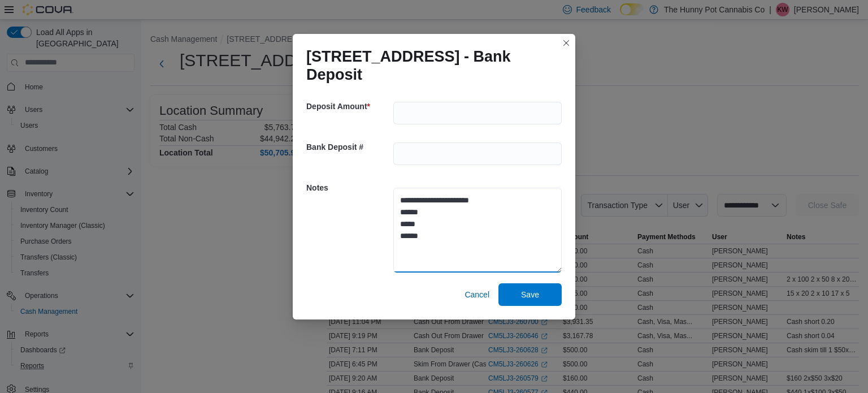  Describe the element at coordinates (530, 294) in the screenshot. I see `span: Save` at that location.